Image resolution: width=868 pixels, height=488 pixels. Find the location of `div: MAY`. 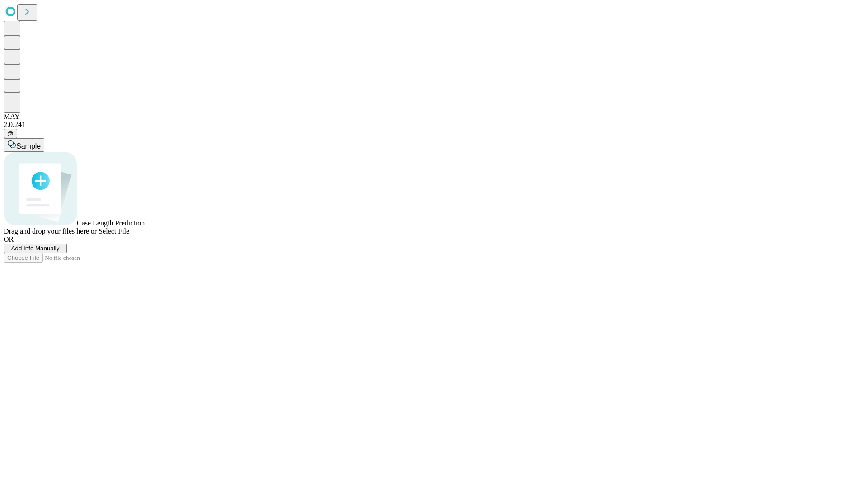

div: MAY is located at coordinates (434, 116).